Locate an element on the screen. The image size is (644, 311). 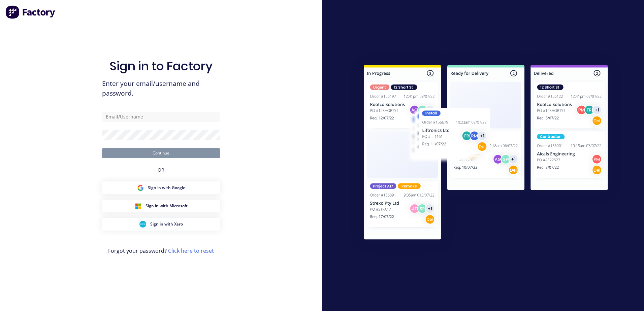
input: Email/Username is located at coordinates (161, 117).